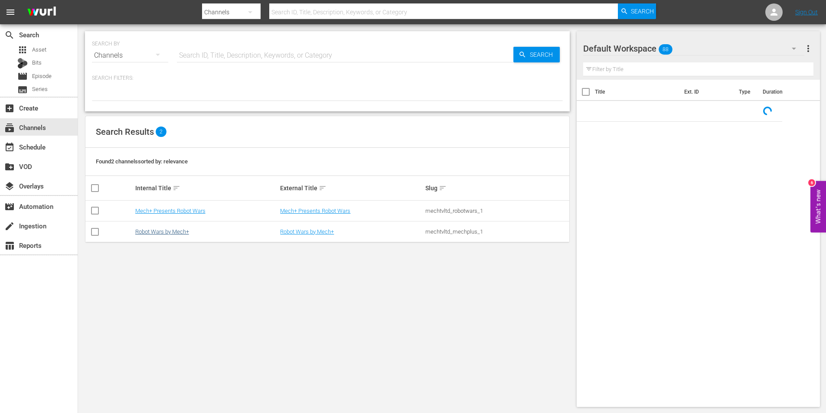 This screenshot has height=413, width=826. I want to click on span: Schedule, so click(10, 147).